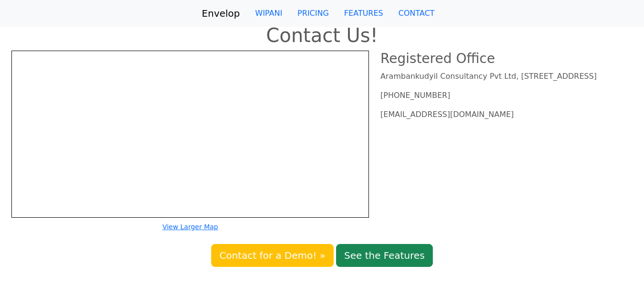  I want to click on a: View Larger Map, so click(190, 227).